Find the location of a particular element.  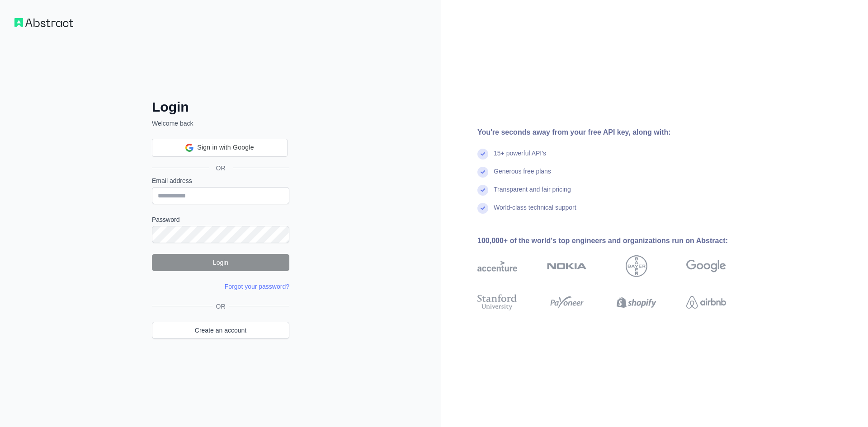

img: nokia is located at coordinates (567, 266).